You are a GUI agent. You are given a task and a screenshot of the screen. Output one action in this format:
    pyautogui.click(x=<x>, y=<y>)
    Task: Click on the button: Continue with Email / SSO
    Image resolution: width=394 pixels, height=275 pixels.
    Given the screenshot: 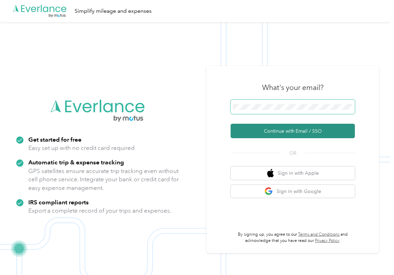 What is the action you would take?
    pyautogui.click(x=293, y=131)
    